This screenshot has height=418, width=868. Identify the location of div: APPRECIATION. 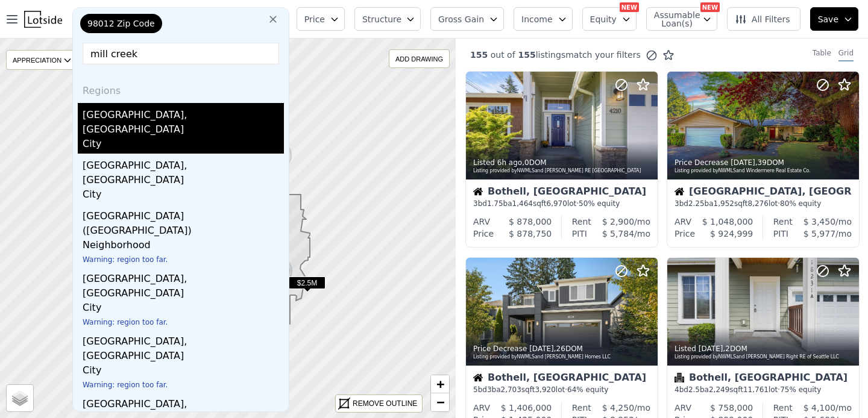
(41, 59).